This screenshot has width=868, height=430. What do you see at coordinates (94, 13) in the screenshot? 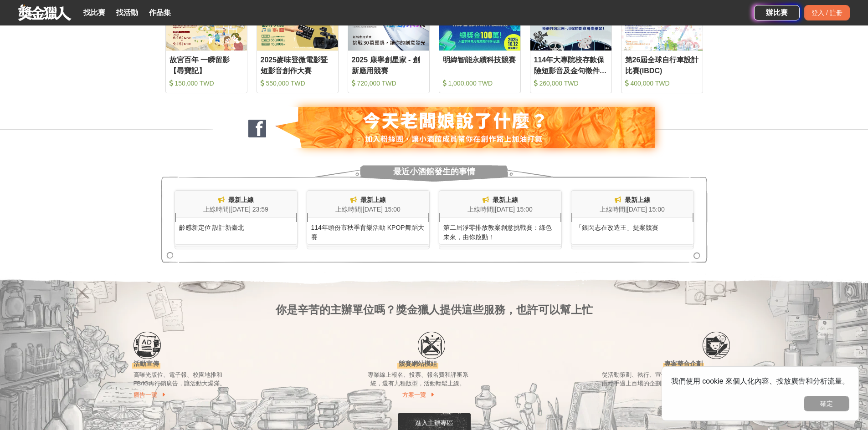
I see `a: 找比賽` at bounding box center [94, 13].